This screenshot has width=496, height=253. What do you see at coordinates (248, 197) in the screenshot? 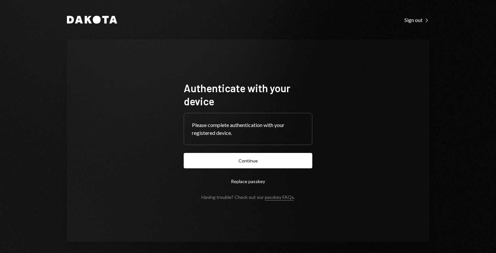
I see `div: Having trouble? Check out our .` at bounding box center [248, 197].